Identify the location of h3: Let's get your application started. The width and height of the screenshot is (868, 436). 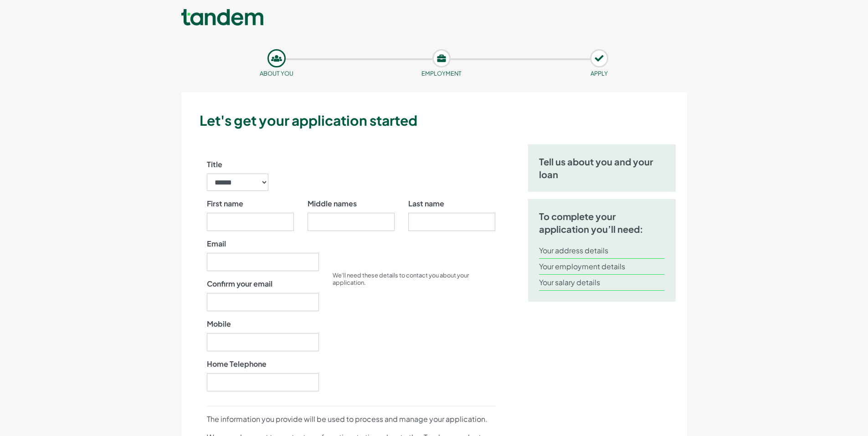
(441, 121).